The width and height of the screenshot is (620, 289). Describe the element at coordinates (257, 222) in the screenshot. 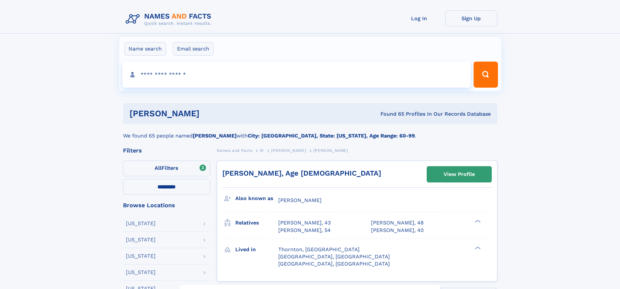

I see `h3: Relatives` at that location.